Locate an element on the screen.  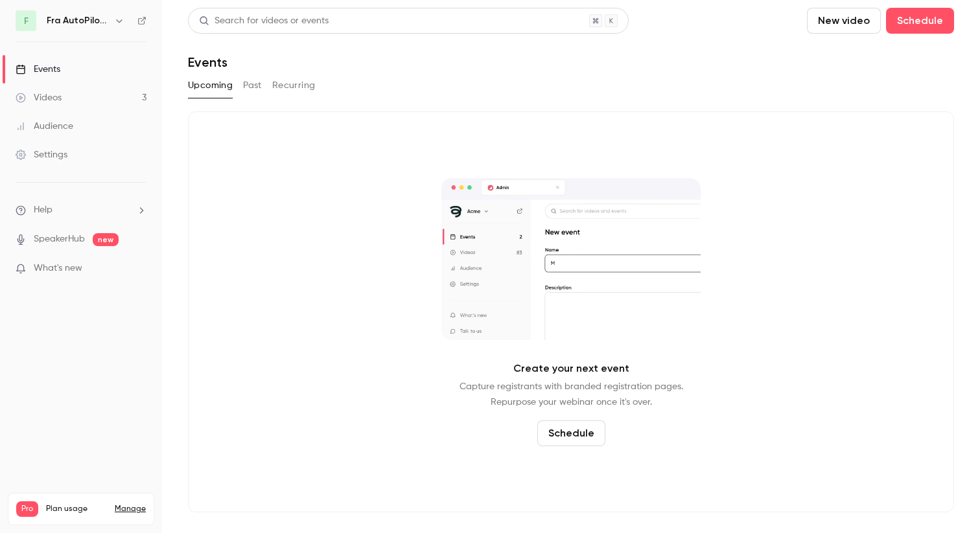
p: Capture registrants with branded registration pages. Repurpose your webinar once it's over. is located at coordinates (571, 394).